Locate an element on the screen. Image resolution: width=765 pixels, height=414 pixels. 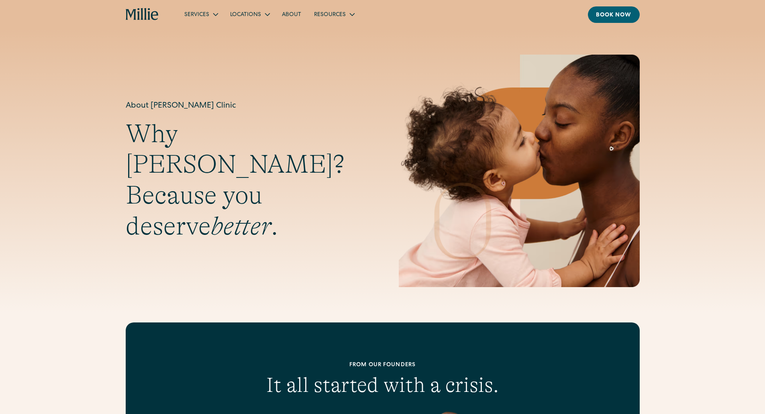
a: About is located at coordinates (292, 14).